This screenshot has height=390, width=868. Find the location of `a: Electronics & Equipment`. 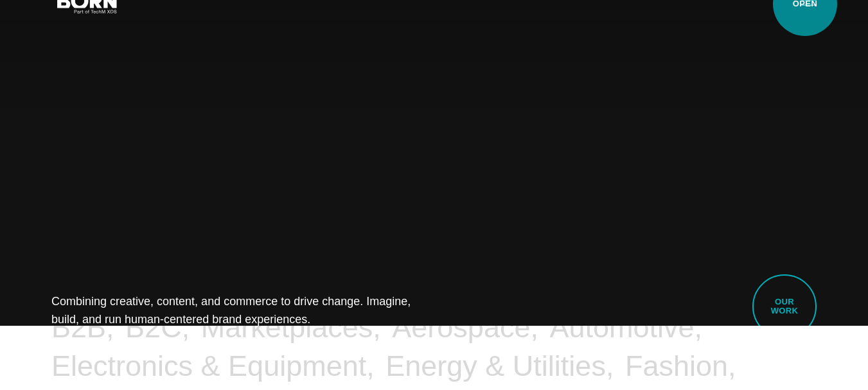

a: Electronics & Equipment is located at coordinates (209, 365).